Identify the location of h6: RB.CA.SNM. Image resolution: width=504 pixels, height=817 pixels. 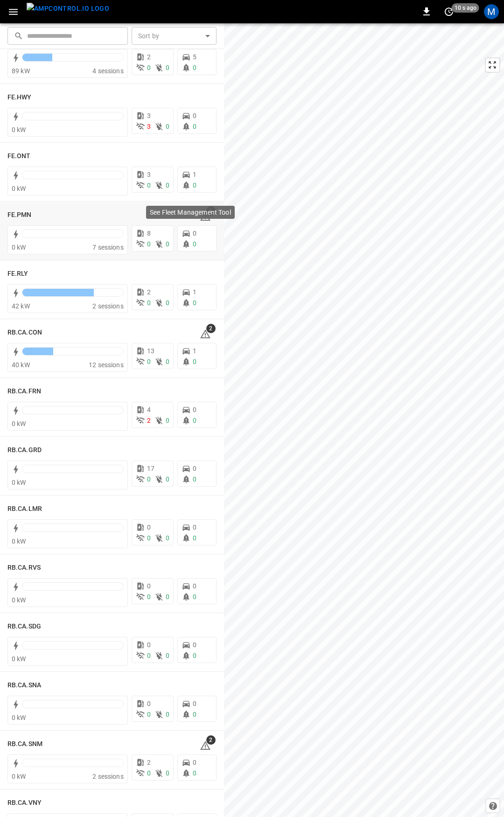
(25, 744).